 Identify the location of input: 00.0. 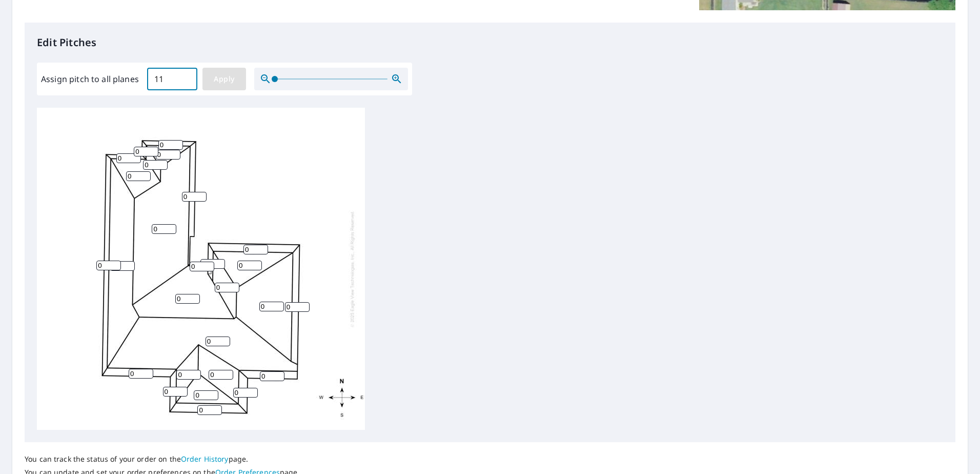
(172, 79).